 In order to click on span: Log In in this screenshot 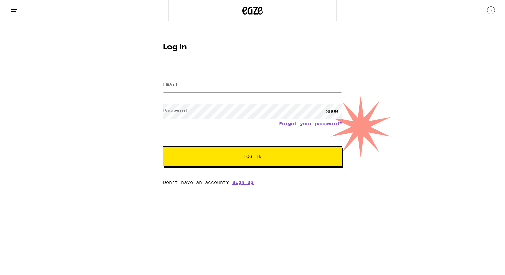, I will do `click(252, 156)`.